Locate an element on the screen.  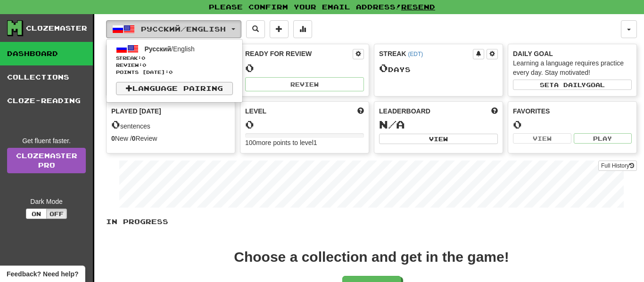
div: Daily Goal is located at coordinates (573, 53).